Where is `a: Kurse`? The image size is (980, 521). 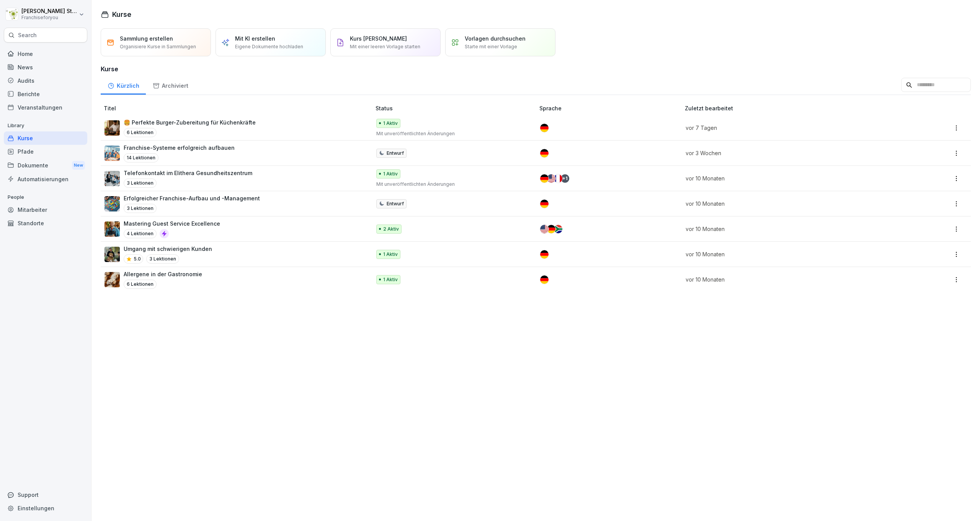 a: Kurse is located at coordinates (45, 138).